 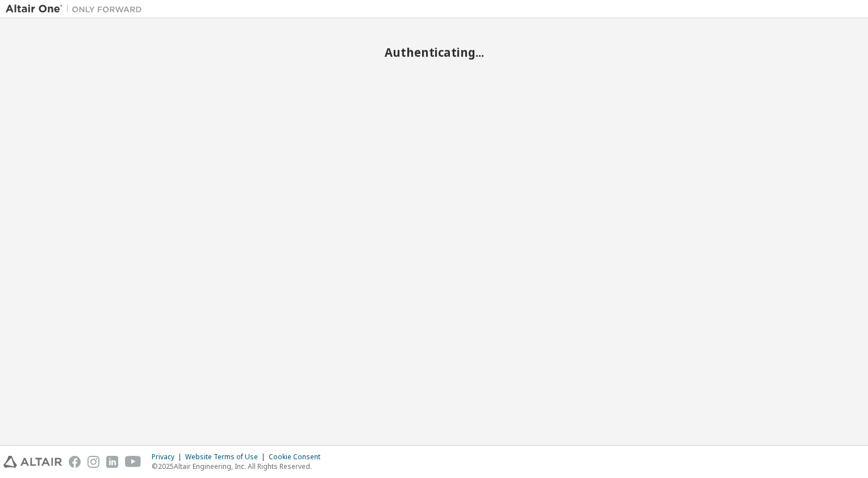 What do you see at coordinates (133, 462) in the screenshot?
I see `img: youtube.svg` at bounding box center [133, 462].